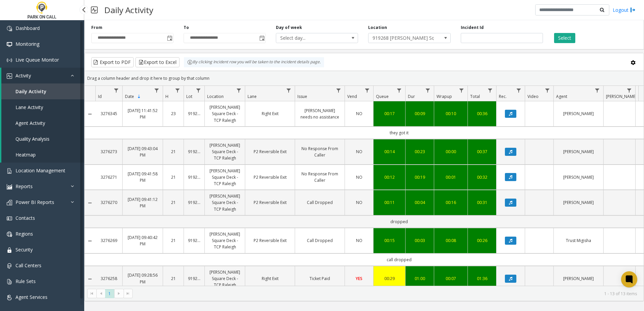 This screenshot has width=644, height=311. I want to click on a: Agent Activity, so click(43, 123).